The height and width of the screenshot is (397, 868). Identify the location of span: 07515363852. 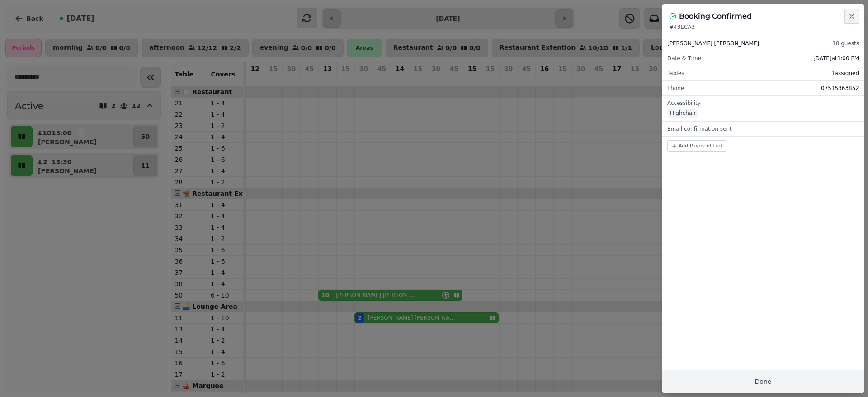
(840, 88).